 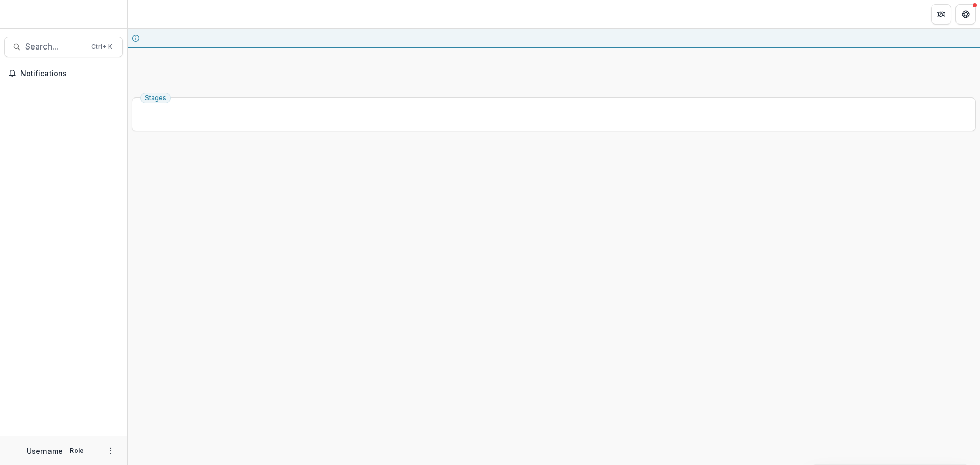 I want to click on button: Notifications, so click(x=63, y=73).